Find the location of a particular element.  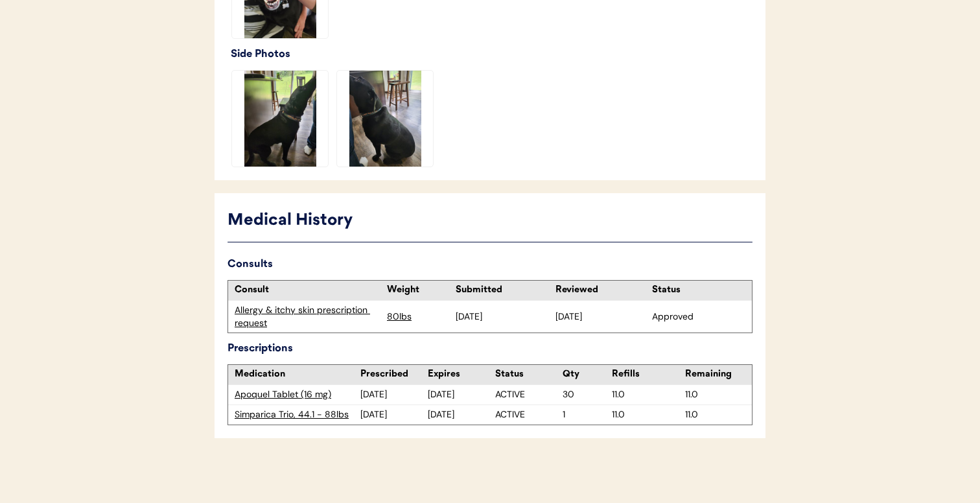

div: Medical History is located at coordinates (490, 221).